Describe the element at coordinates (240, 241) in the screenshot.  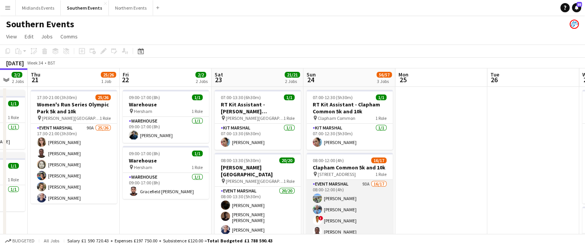
I see `span: Total Budgeted £1 788 590.43` at that location.